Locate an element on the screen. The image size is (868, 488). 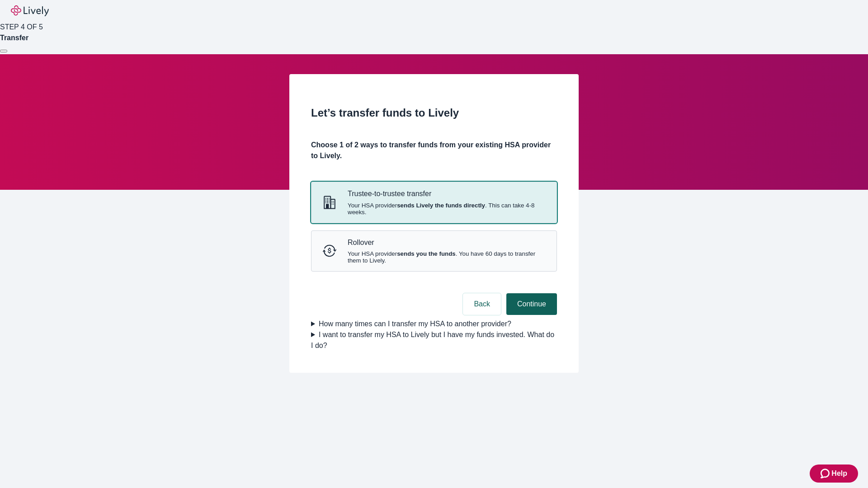
span: Help is located at coordinates (839, 474).